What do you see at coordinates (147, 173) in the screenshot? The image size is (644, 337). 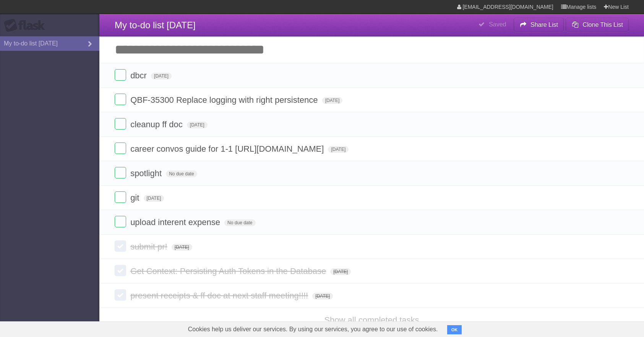 I see `span: spotlight` at bounding box center [147, 173].